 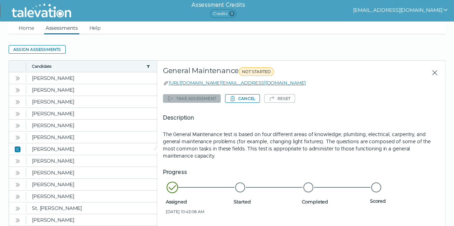 I want to click on a: Assessments, so click(x=62, y=28).